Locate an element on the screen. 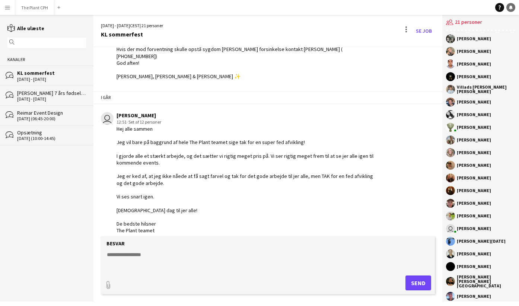 Image resolution: width=519 pixels, height=306 pixels. label: Besvar is located at coordinates (115, 243).